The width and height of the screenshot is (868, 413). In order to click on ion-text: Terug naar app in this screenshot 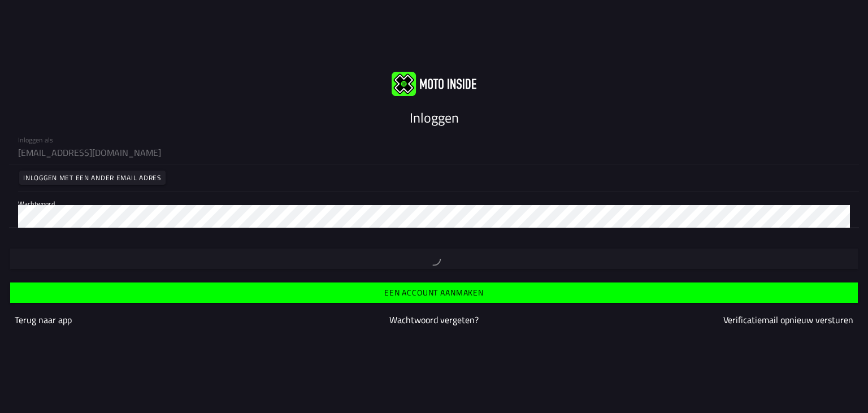, I will do `click(43, 320)`.